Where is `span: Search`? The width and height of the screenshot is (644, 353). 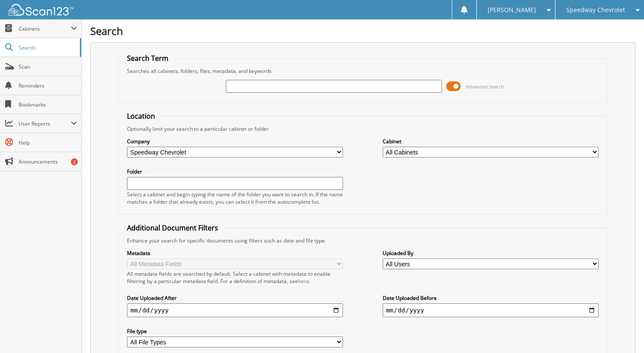
span: Search is located at coordinates (47, 47).